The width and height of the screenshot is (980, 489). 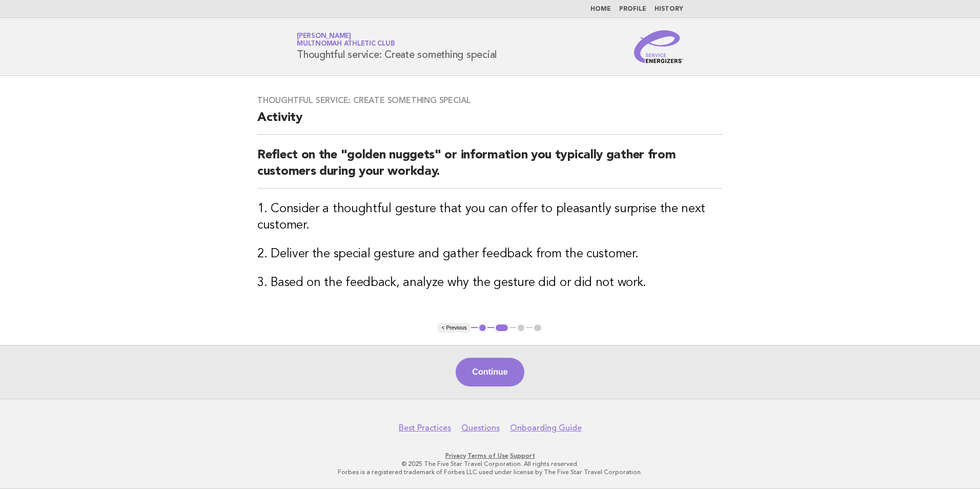 What do you see at coordinates (480, 428) in the screenshot?
I see `a: Questions` at bounding box center [480, 428].